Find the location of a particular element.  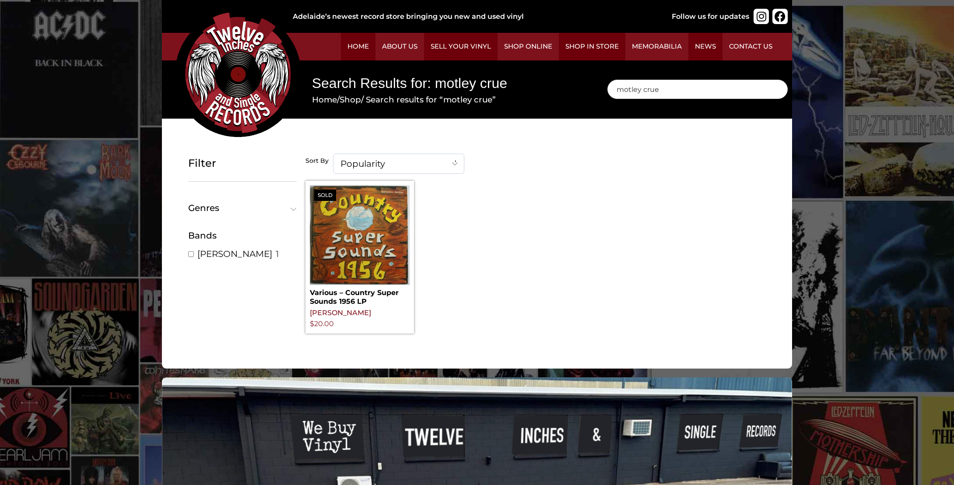

input: Search is located at coordinates (698, 89).